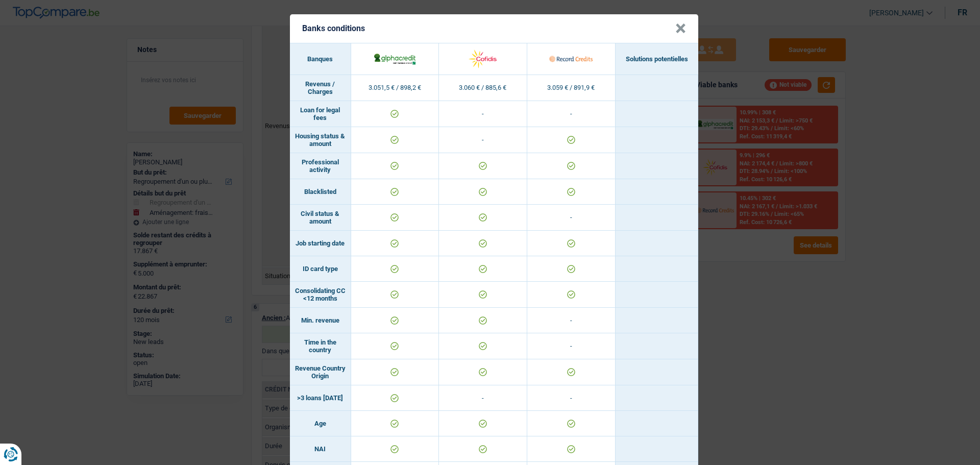 The height and width of the screenshot is (465, 980). What do you see at coordinates (321, 372) in the screenshot?
I see `td: Revenue Country Origin` at bounding box center [321, 372].